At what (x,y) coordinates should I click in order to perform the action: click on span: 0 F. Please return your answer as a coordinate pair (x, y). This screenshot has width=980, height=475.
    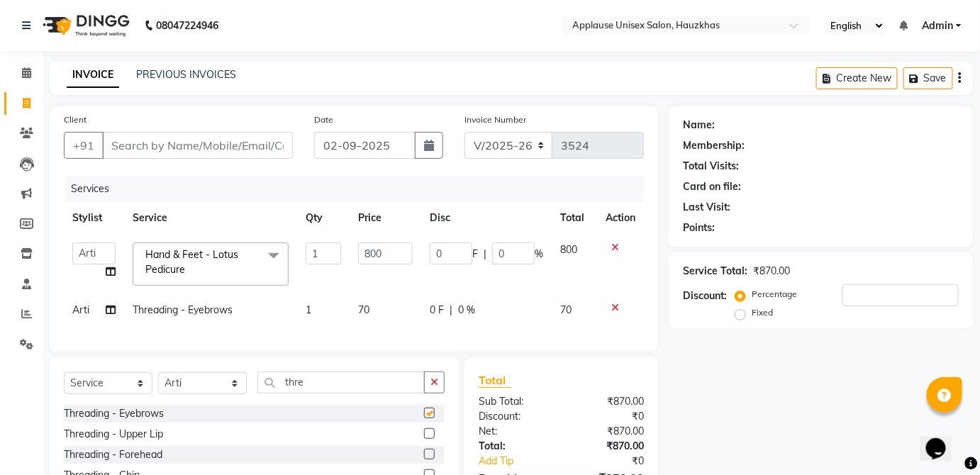
    Looking at the image, I should click on (437, 310).